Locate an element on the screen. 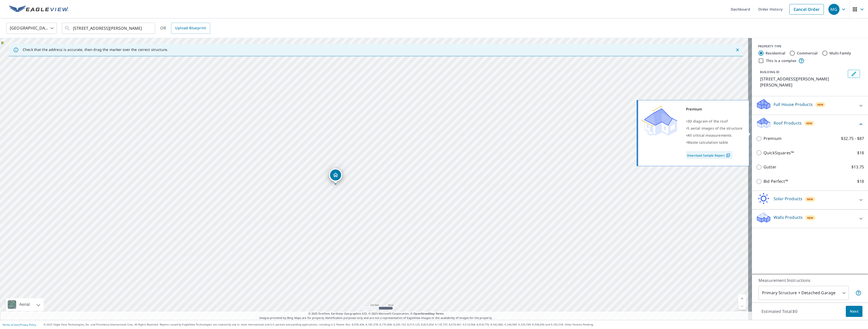  a: Download Sample Report is located at coordinates (709, 155).